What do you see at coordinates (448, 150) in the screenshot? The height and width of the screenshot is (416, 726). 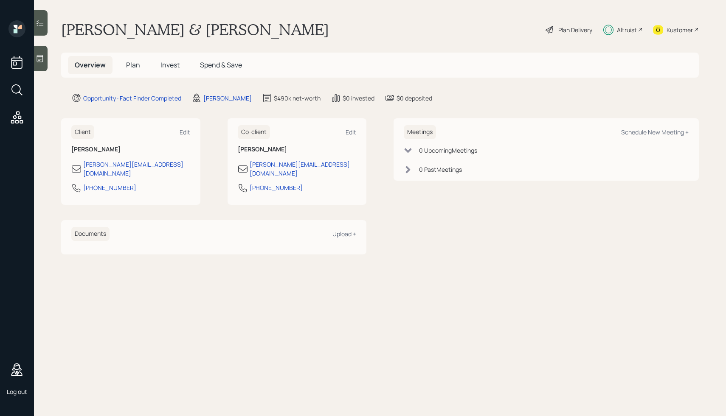 I see `div: 0 Upcoming Meeting s` at bounding box center [448, 150].